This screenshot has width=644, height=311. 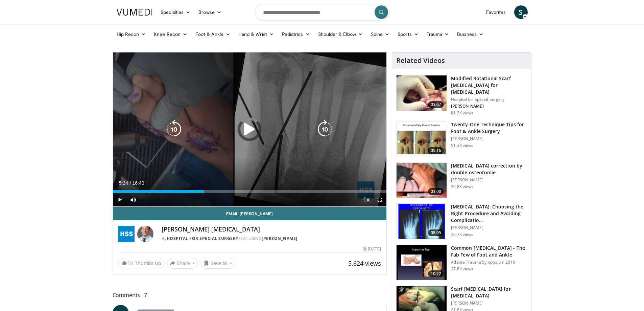 What do you see at coordinates (436, 151) in the screenshot?
I see `span: 05:16` at bounding box center [436, 151].